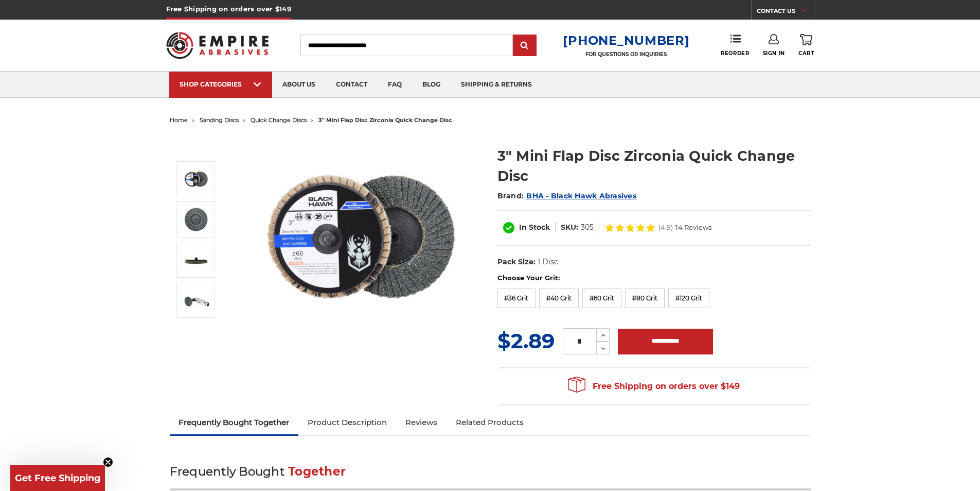 The width and height of the screenshot is (980, 491). I want to click on img: Empire Abrasives, so click(218, 45).